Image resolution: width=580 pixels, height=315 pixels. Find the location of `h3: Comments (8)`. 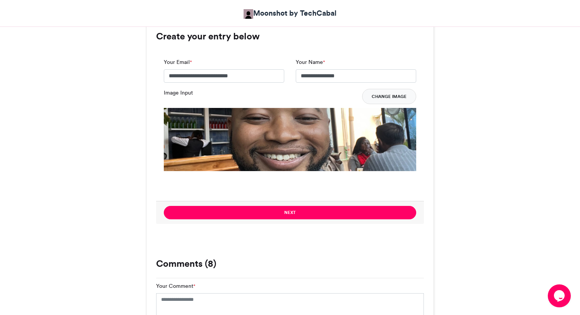

h3: Comments (8) is located at coordinates (290, 264).